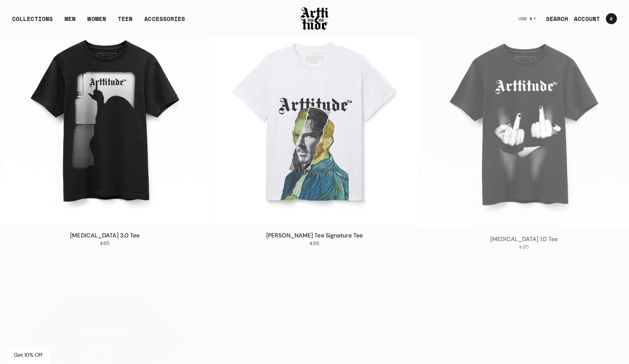  I want to click on div: COLLECTIONS, so click(32, 22).